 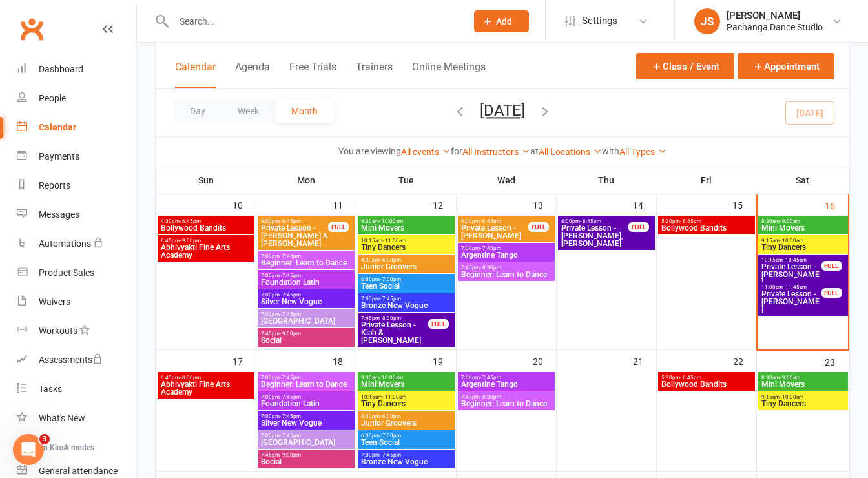 What do you see at coordinates (644, 204) in the screenshot?
I see `div: 14` at bounding box center [644, 204].